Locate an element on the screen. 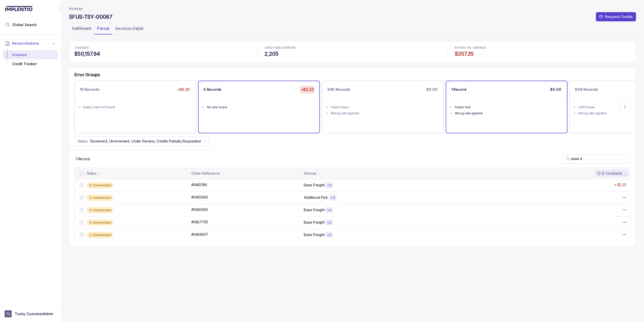  div: Collapse Icon is located at coordinates (61, 8).